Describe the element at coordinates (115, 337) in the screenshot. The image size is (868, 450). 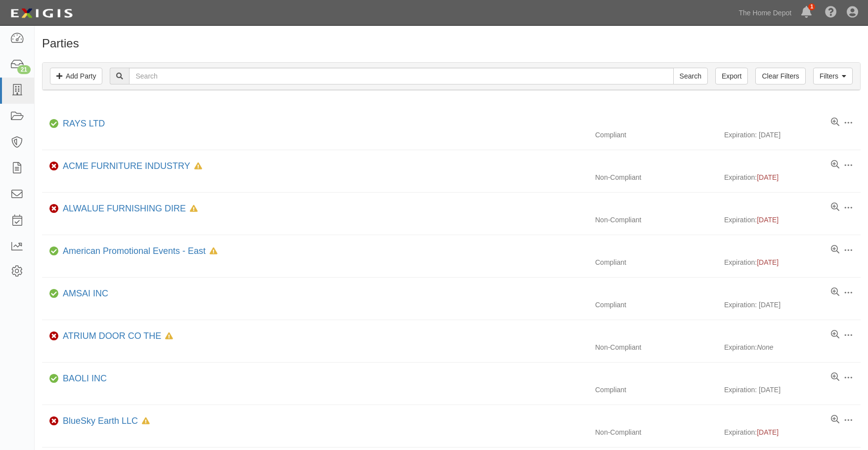
I see `div: ATRIUM DOOR CO THE` at that location.